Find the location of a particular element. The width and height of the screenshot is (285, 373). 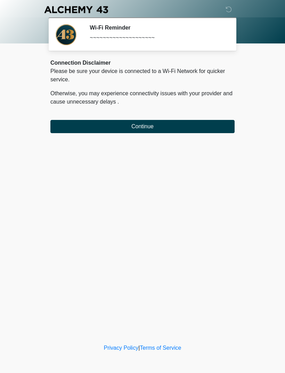

h2: Wi-Fi Reminder is located at coordinates (157, 27).